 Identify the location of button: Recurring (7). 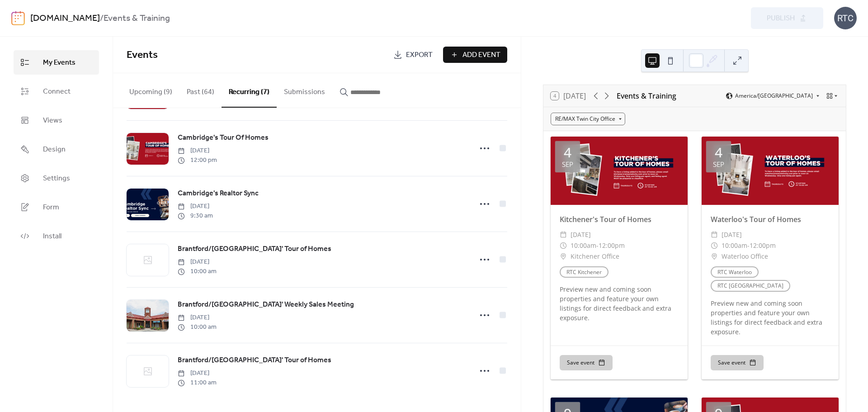
(249, 90).